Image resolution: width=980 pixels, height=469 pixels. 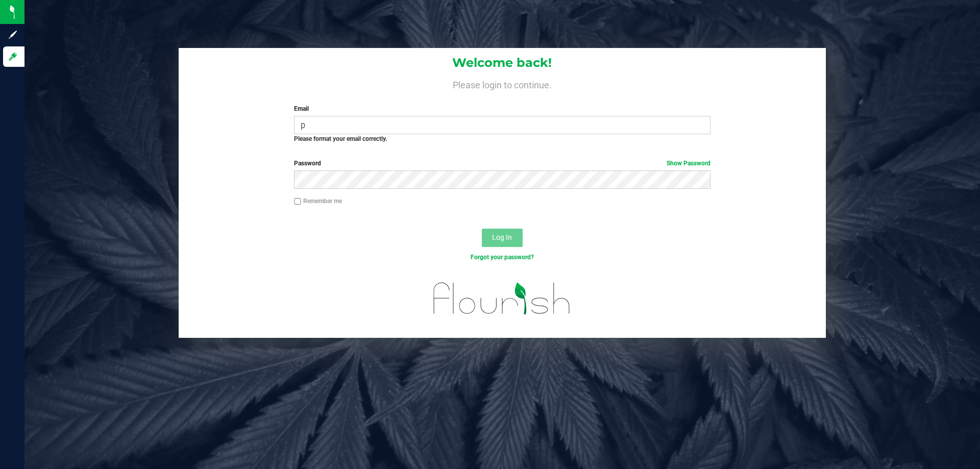 What do you see at coordinates (307, 163) in the screenshot?
I see `span: Password` at bounding box center [307, 163].